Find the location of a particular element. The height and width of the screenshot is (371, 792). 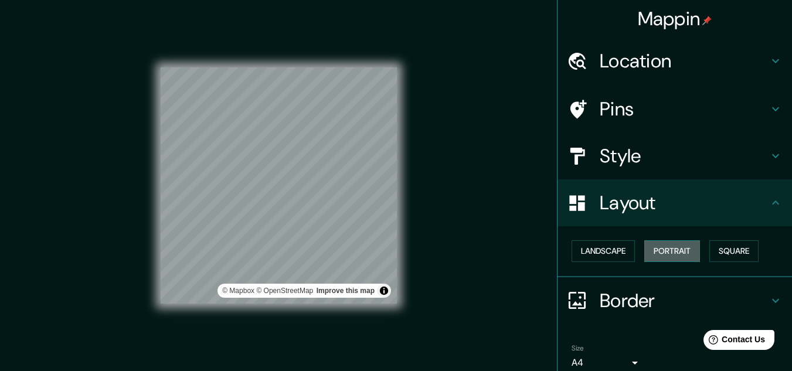

img: pin-icon.png is located at coordinates (707, 21).